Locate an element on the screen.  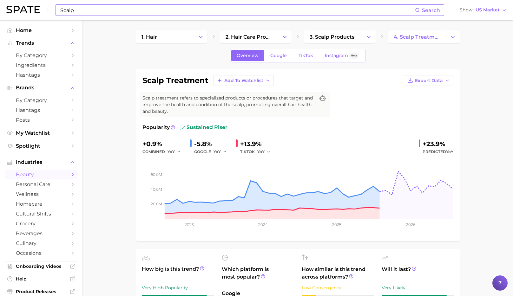
div: Very High Popularity is located at coordinates (178, 288).